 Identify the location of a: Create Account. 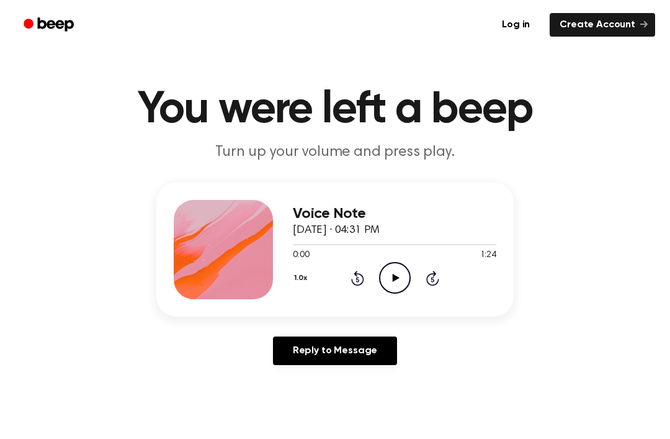
(602, 25).